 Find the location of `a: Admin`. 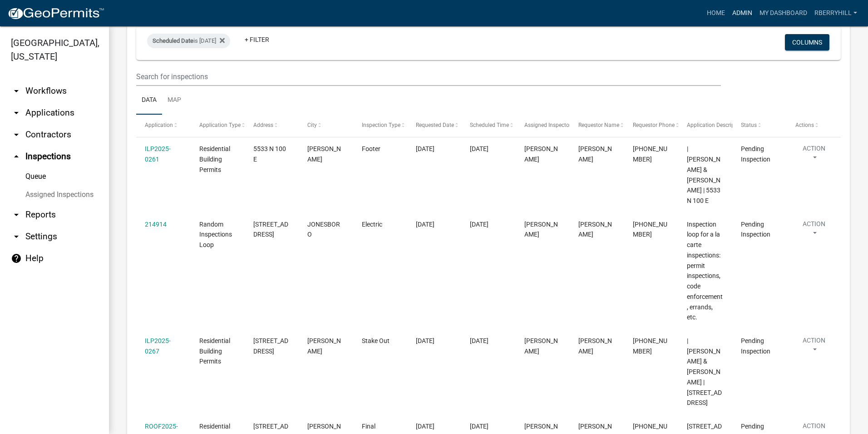

a: Admin is located at coordinates (742, 14).